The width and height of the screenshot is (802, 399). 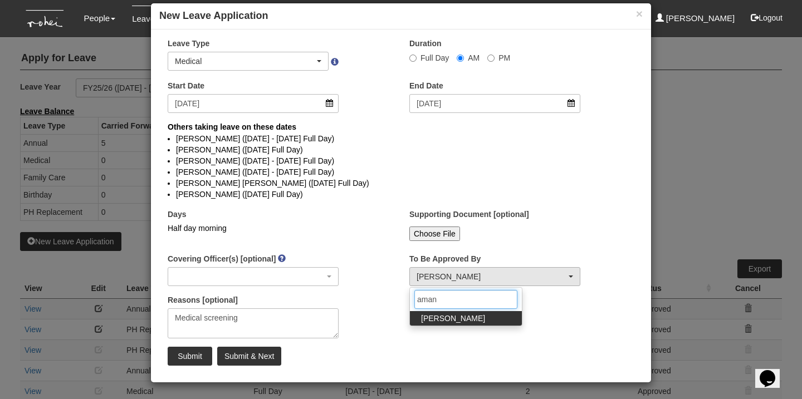 I want to click on label: To Be Approved By, so click(x=445, y=259).